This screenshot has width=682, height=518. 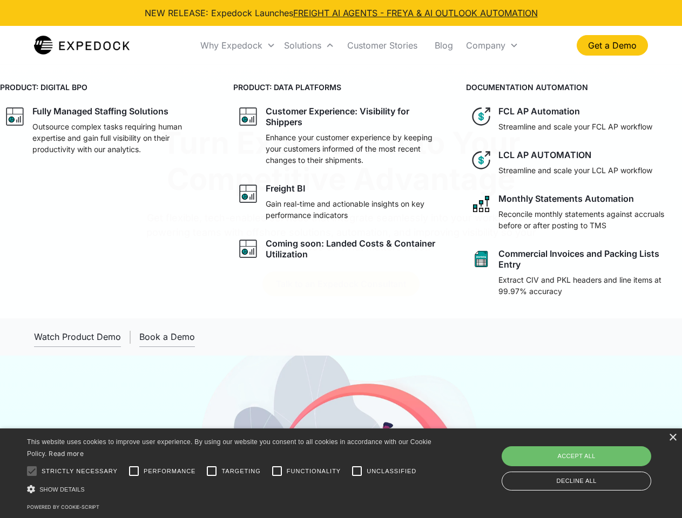 What do you see at coordinates (588, 220) in the screenshot?
I see `p: Reconcile monthly statements against accruals before or after posting to TMS` at bounding box center [588, 220].